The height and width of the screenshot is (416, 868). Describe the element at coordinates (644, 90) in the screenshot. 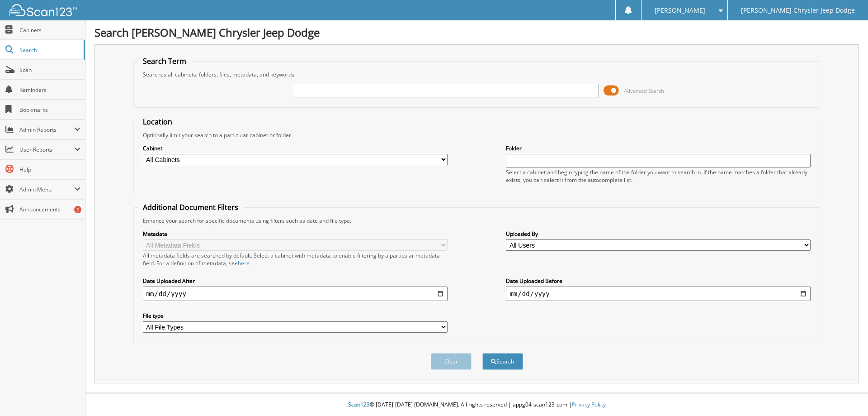

I see `span: Advanced Search` at that location.